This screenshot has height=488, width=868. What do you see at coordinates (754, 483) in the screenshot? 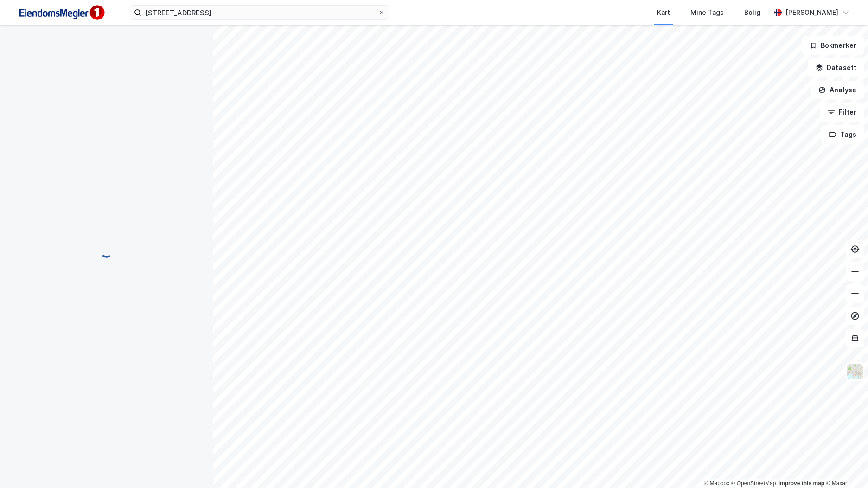
I see `a: OpenStreetMap` at bounding box center [754, 483].